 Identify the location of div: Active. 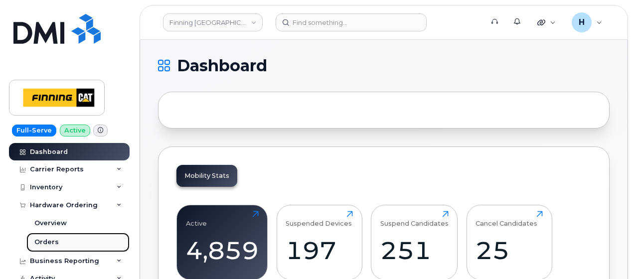
(196, 219).